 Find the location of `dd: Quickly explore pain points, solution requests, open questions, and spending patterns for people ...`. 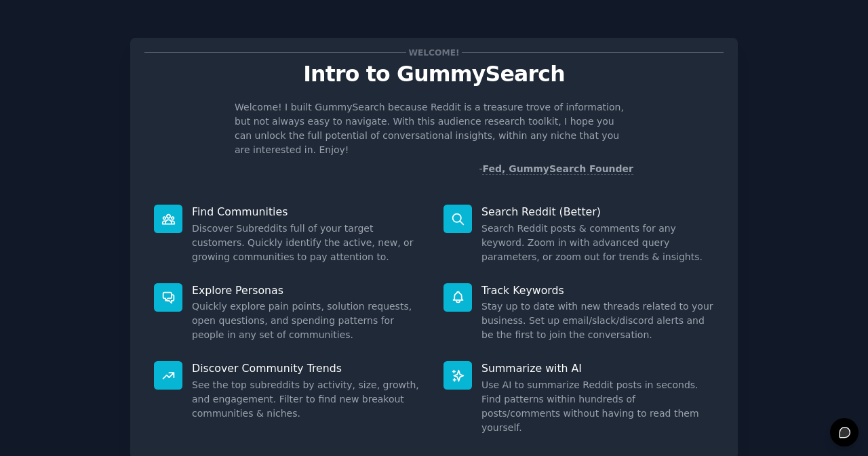

dd: Quickly explore pain points, solution requests, open questions, and spending patterns for people ... is located at coordinates (308, 320).